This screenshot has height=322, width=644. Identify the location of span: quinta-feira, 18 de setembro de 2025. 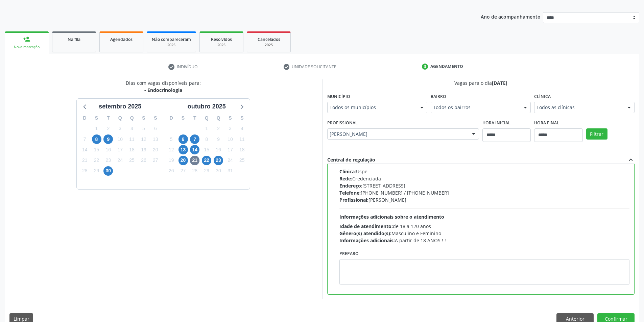
(132, 150).